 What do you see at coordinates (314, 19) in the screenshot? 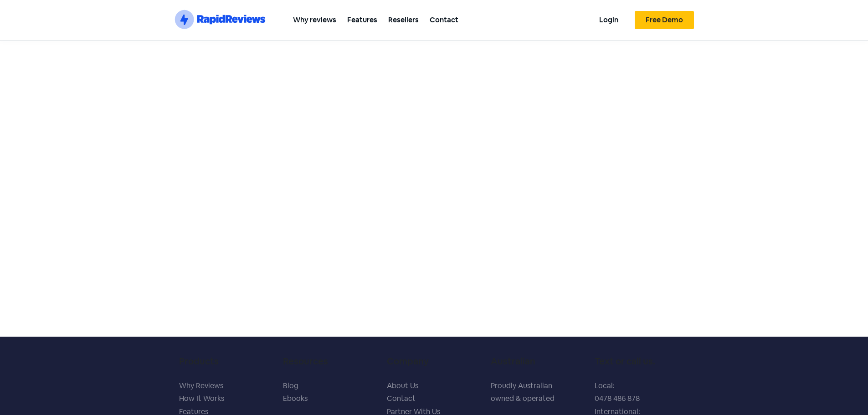
I see `a: Why reviews` at bounding box center [314, 19].